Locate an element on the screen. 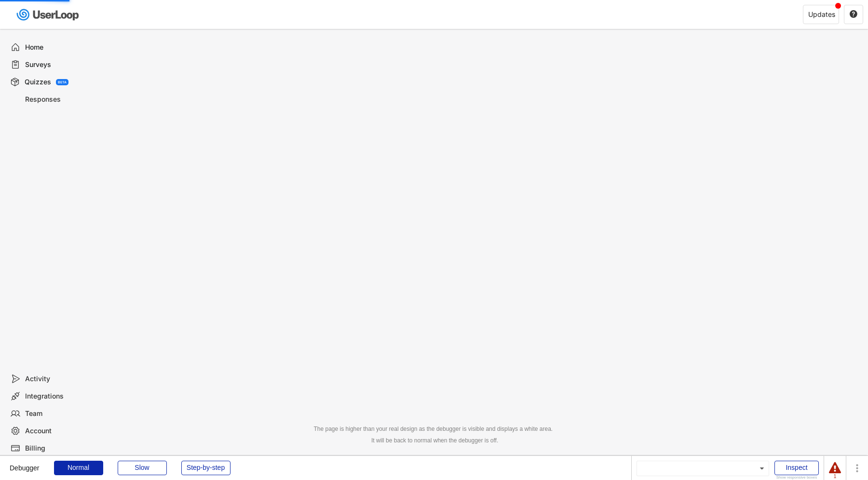  div: Slow is located at coordinates (142, 468).